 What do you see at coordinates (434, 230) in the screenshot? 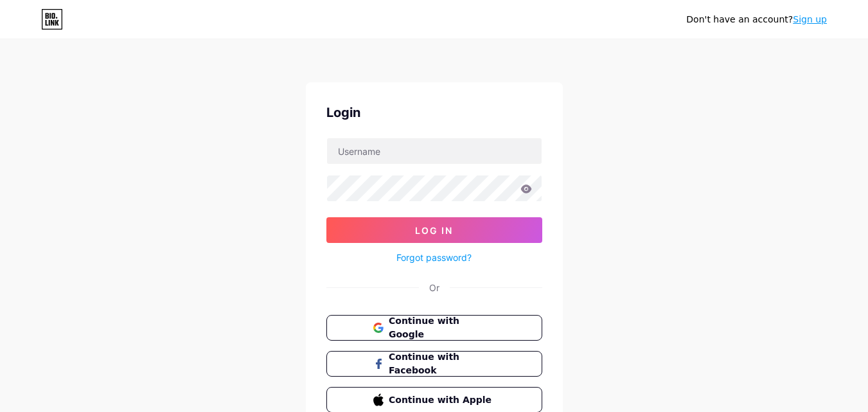
I see `button: Log In` at bounding box center [434, 230].